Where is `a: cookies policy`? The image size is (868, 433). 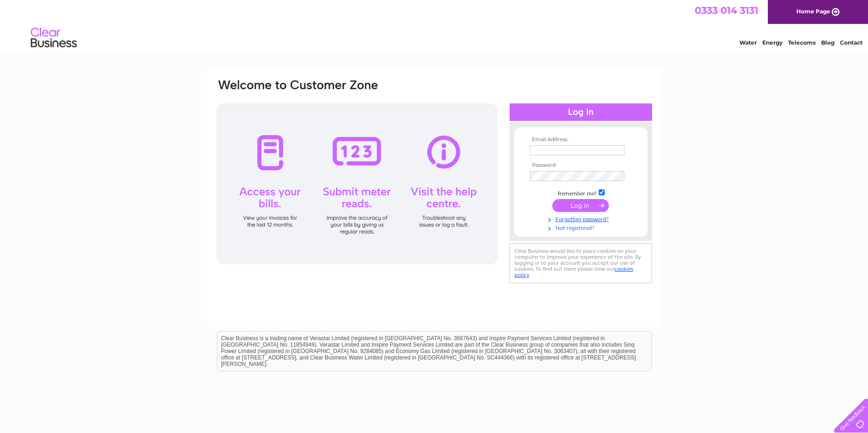 a: cookies policy is located at coordinates (574, 272).